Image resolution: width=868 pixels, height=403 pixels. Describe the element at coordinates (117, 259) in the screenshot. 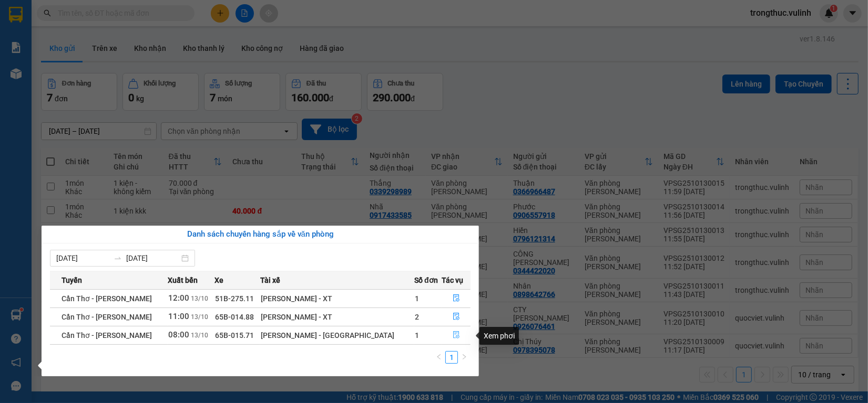

I see `span: to` at that location.